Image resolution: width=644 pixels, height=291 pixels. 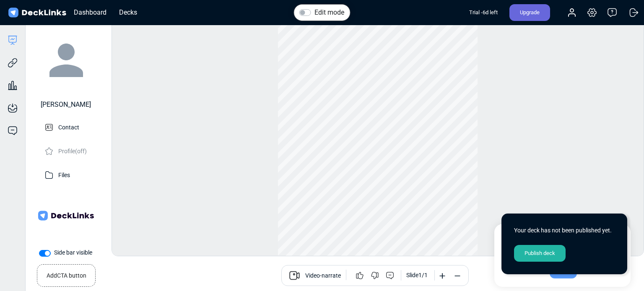 What do you see at coordinates (73, 150) in the screenshot?
I see `p: Profile (off)` at bounding box center [73, 150].